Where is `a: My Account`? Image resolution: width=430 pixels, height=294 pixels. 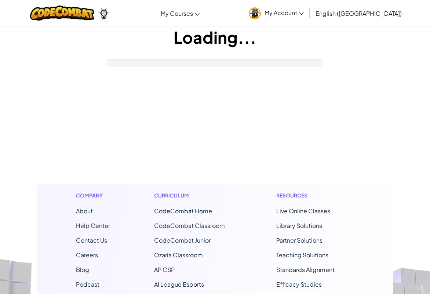 a: My Account is located at coordinates (276, 13).